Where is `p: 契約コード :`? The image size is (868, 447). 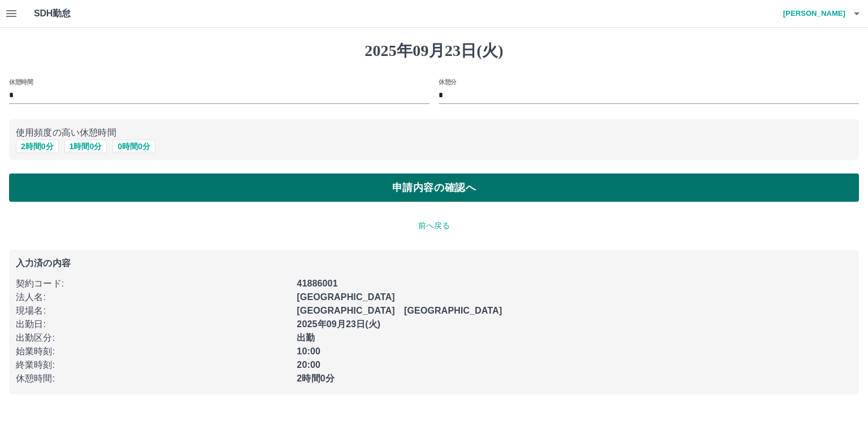 p: 契約コード : is located at coordinates (153, 284).